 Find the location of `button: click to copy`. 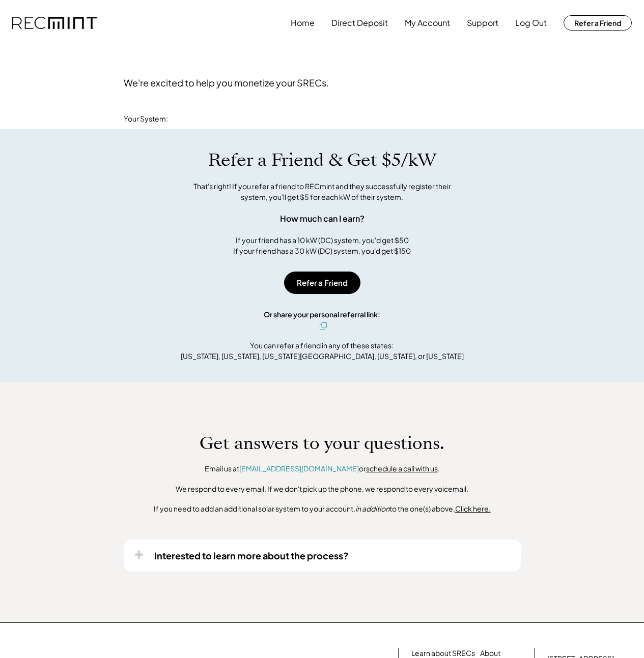

button: click to copy is located at coordinates (323, 326).